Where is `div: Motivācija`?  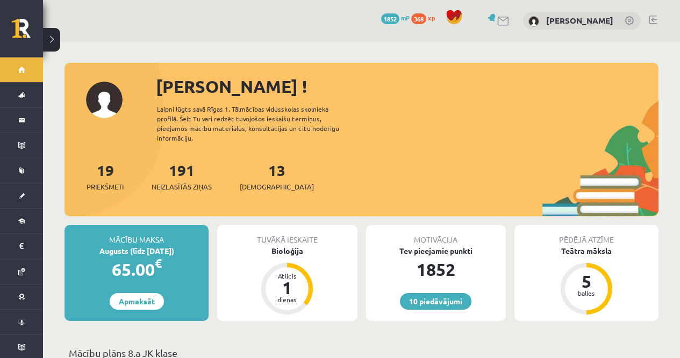
div: Motivācija is located at coordinates (436, 235).